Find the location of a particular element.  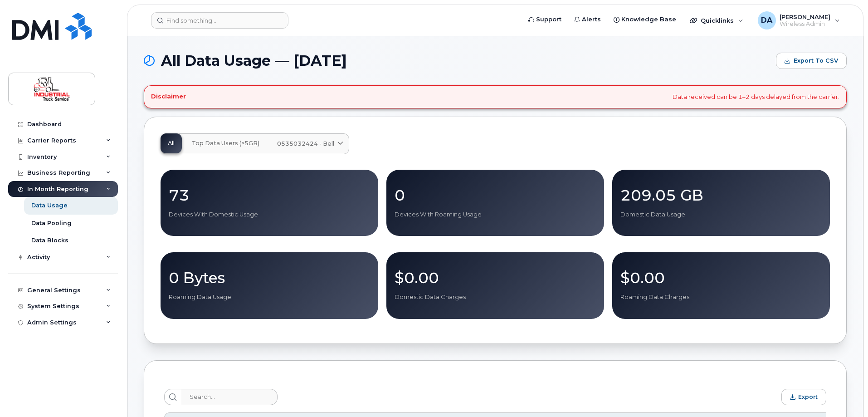

span: 0535032424 - Bell is located at coordinates (306, 143).